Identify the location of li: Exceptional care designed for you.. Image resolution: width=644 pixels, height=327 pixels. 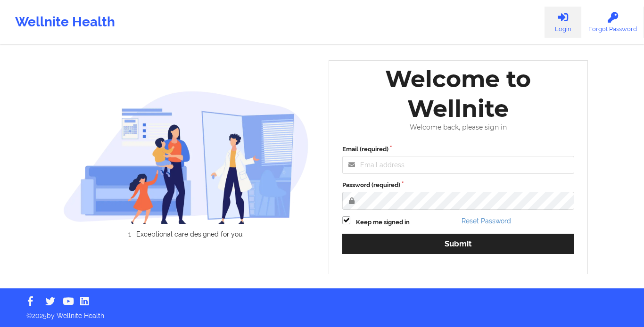
(190, 234).